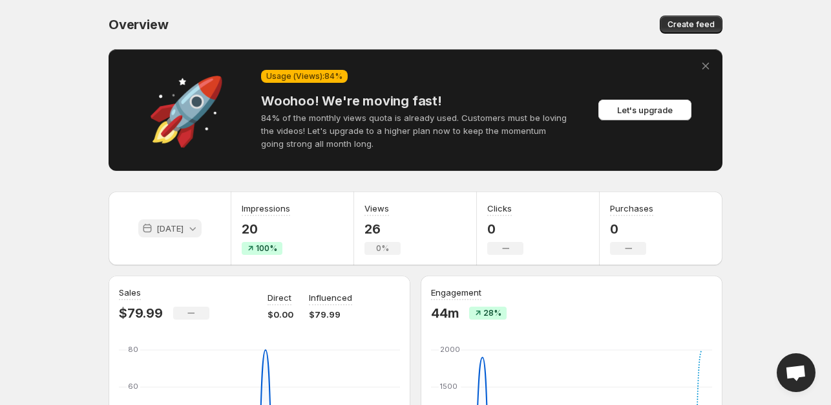 This screenshot has width=831, height=405. I want to click on h3: Clicks, so click(500, 208).